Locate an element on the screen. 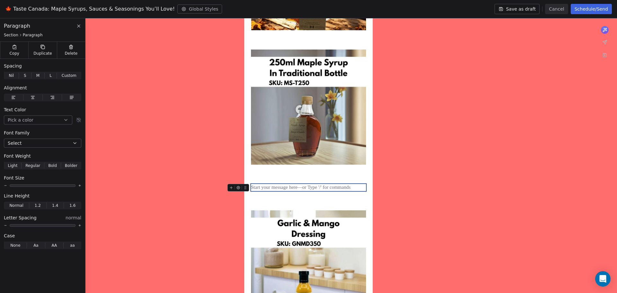 The height and width of the screenshot is (293, 617). span: Text Color is located at coordinates (15, 110).